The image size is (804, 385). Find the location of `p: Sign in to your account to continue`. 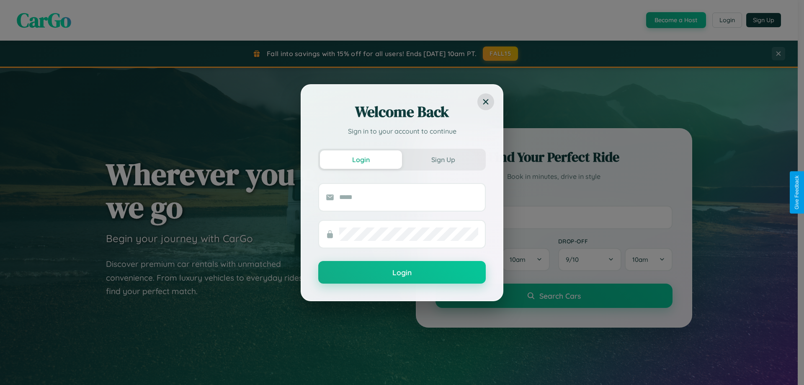

p: Sign in to your account to continue is located at coordinates (402, 131).